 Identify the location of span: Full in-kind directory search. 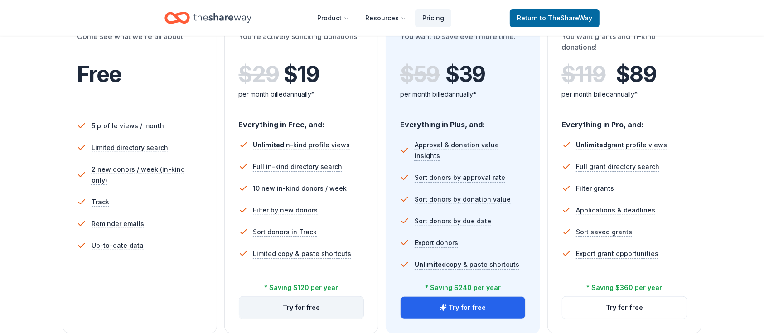
(298, 167).